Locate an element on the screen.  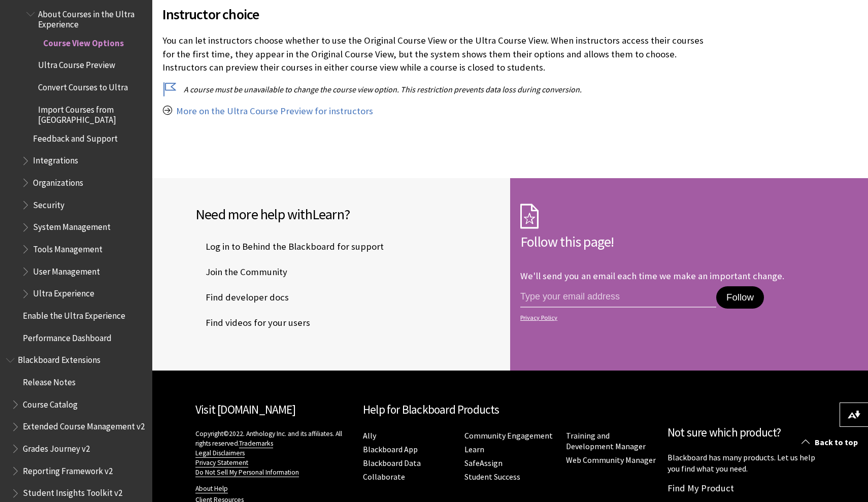
span: Release Notes is located at coordinates (49, 380).